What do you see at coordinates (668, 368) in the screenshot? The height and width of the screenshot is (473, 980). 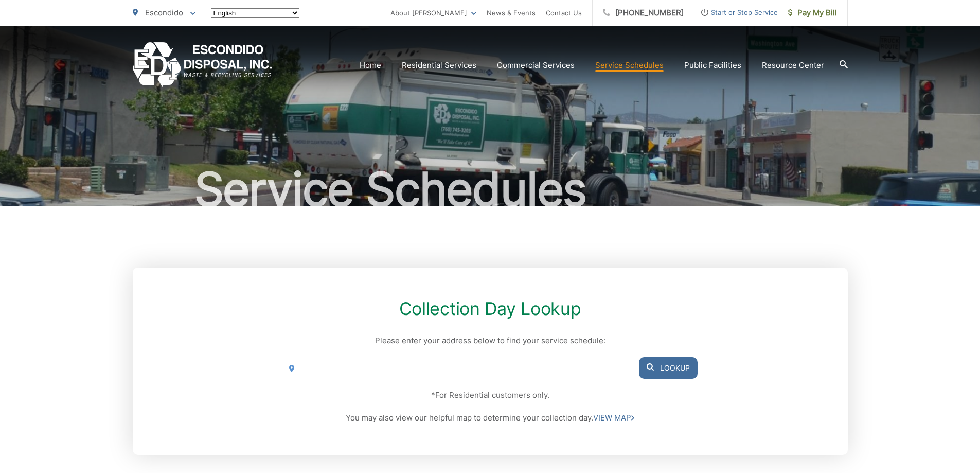 I see `button: Lookup` at bounding box center [668, 368].